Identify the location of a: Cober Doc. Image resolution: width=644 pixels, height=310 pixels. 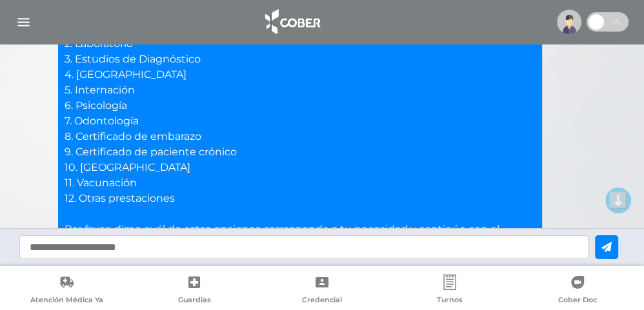
(577, 291).